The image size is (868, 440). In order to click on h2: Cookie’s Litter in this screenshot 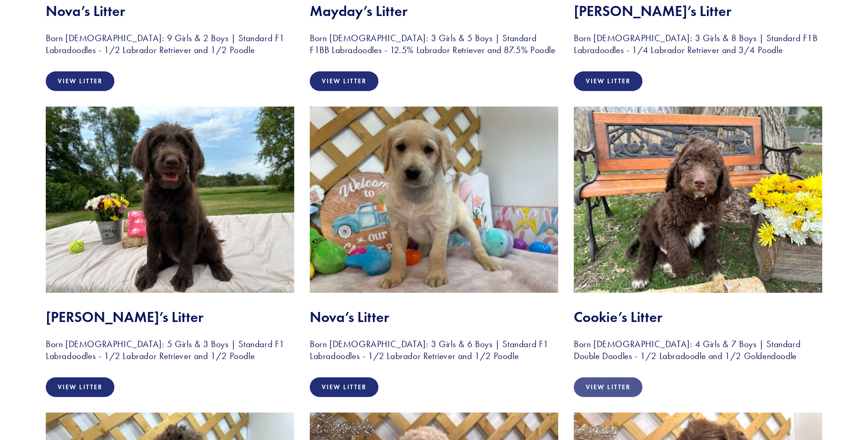, I will do `click(698, 317)`.